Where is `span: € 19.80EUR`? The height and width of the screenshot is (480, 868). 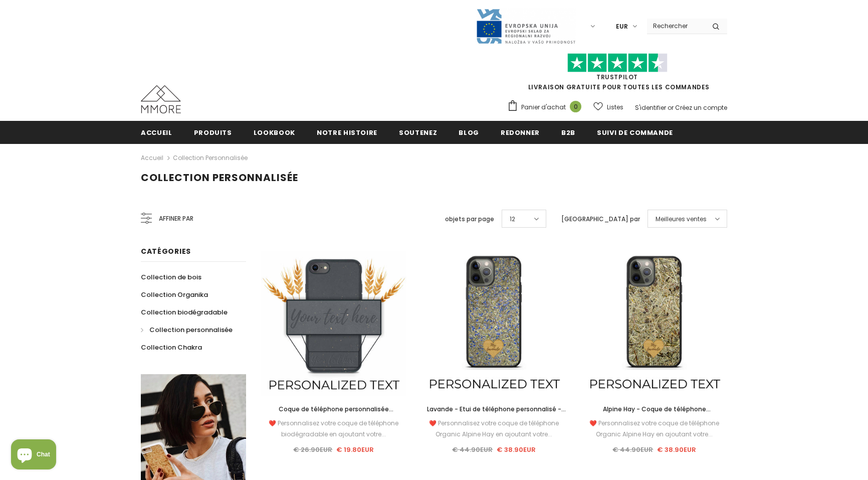 span: € 19.80EUR is located at coordinates (355, 449).